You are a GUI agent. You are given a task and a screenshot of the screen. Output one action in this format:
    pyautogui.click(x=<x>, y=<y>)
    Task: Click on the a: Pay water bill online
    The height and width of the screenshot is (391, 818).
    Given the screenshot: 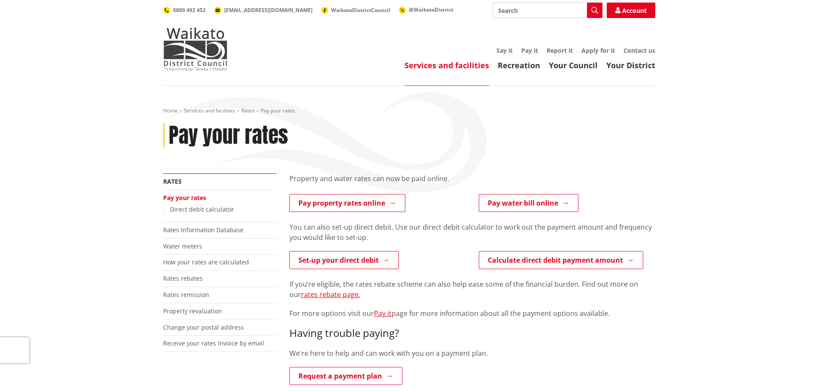 What is the action you would take?
    pyautogui.click(x=529, y=203)
    